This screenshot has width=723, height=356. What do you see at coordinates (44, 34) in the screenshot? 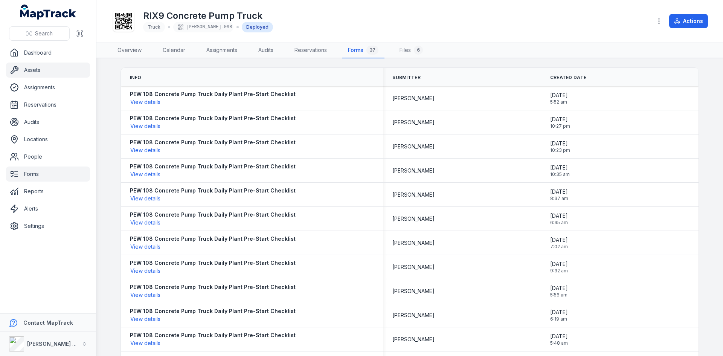
I see `span: Search` at bounding box center [44, 34].